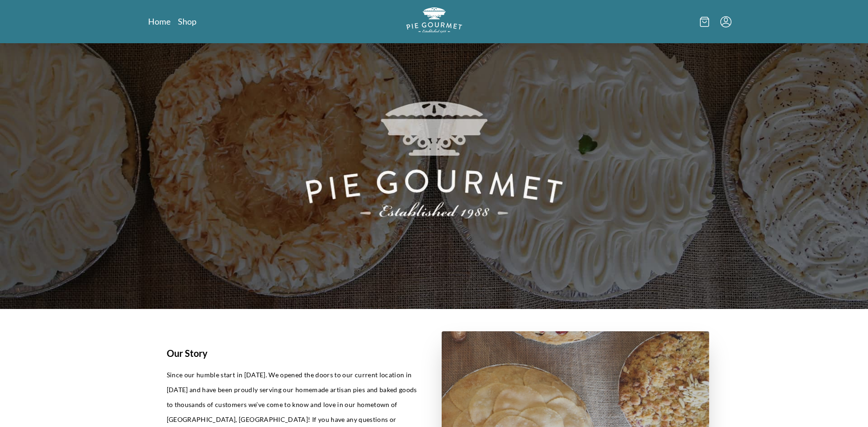 The height and width of the screenshot is (427, 868). What do you see at coordinates (434, 22) in the screenshot?
I see `a: Logo` at bounding box center [434, 22].